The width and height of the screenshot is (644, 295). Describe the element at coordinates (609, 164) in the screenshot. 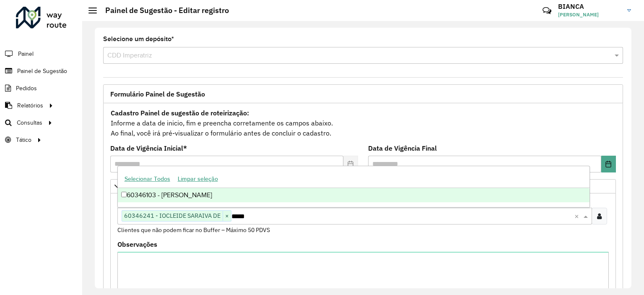

I see `button: Choose Date` at that location.